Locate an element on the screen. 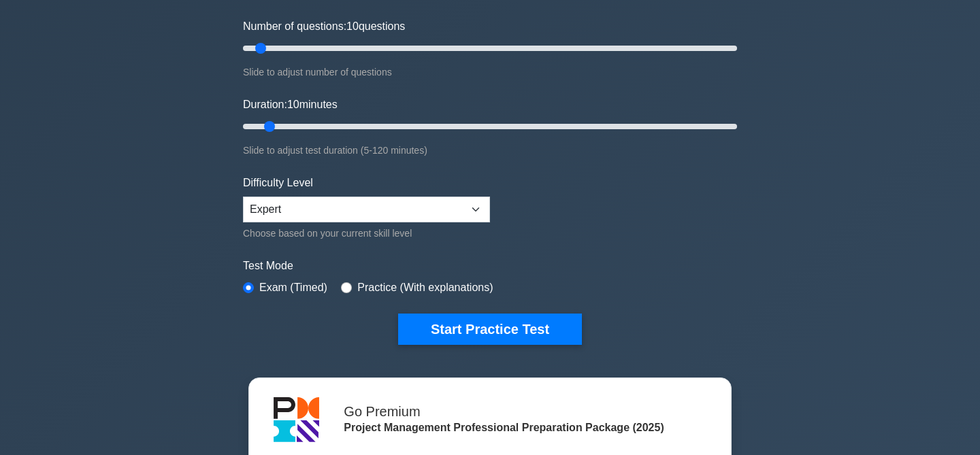 The height and width of the screenshot is (455, 980). label: Exam (Timed) is located at coordinates (293, 288).